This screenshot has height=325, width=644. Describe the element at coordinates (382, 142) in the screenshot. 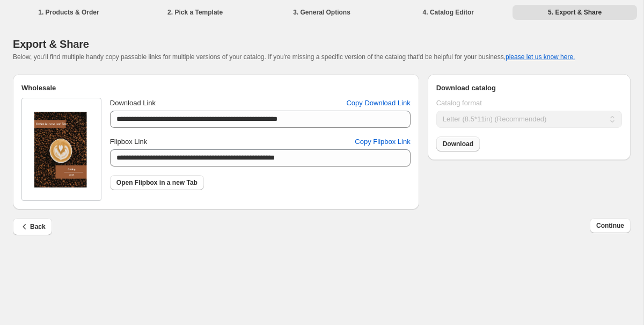

I see `span: Copy Flipbox Link` at that location.